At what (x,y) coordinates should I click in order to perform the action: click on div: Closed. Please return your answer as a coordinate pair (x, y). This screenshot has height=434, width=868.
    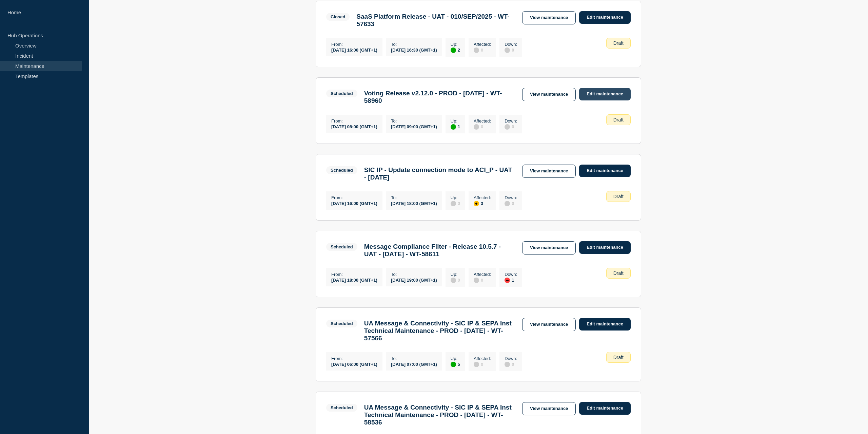
    Looking at the image, I should click on (338, 17).